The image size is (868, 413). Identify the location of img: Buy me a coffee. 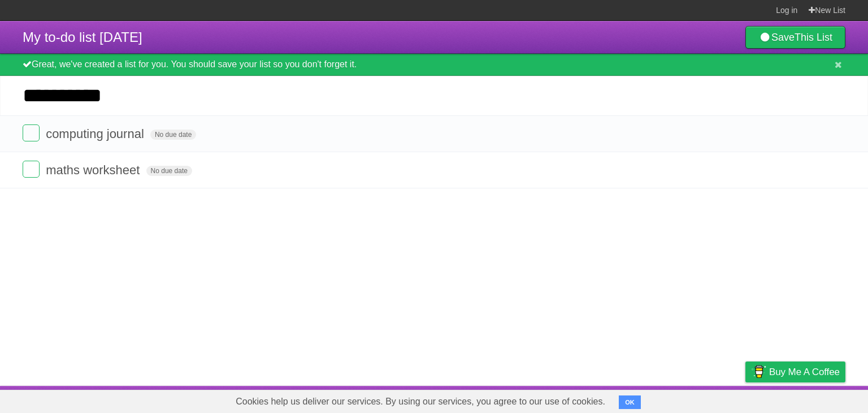
(758, 371).